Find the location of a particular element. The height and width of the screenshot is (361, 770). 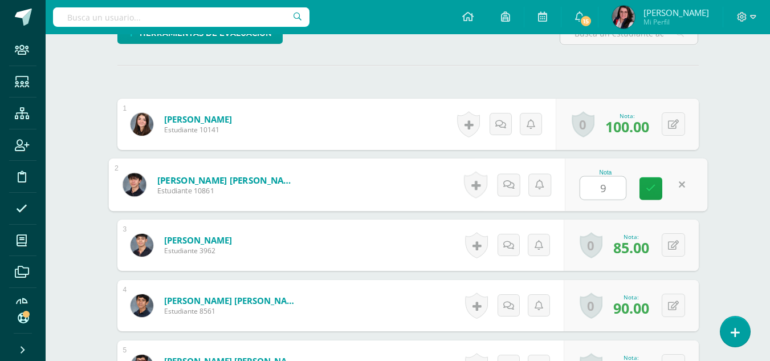

img: b66331d52065fd8616141864bc4c016c.png is located at coordinates (142, 124).